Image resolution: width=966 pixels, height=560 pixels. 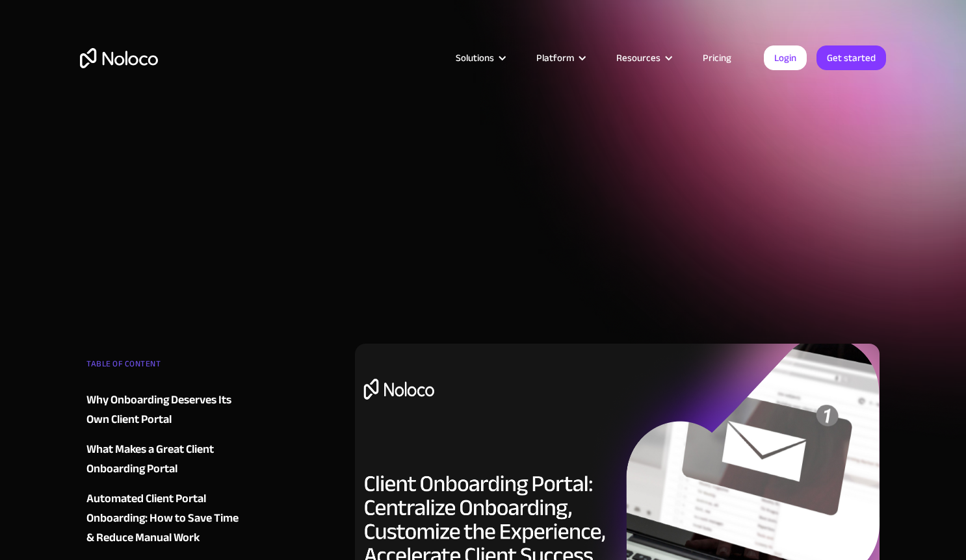 I want to click on div: Why Onboarding Deserves Its Own Client Portal, so click(x=165, y=410).